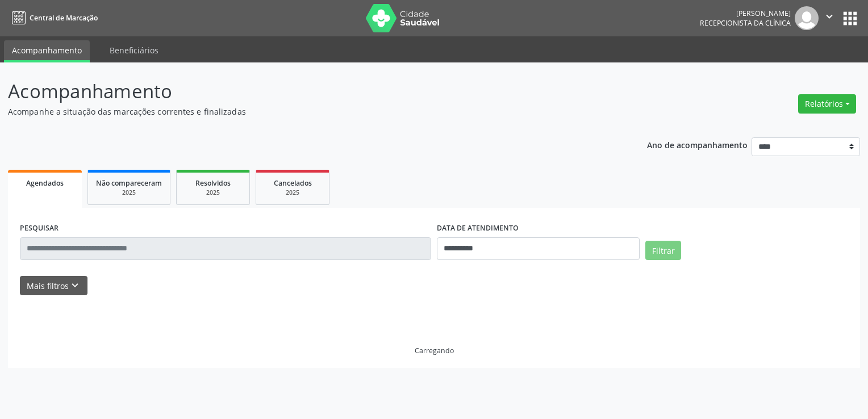  What do you see at coordinates (826, 104) in the screenshot?
I see `button: Relatórios` at bounding box center [826, 104].